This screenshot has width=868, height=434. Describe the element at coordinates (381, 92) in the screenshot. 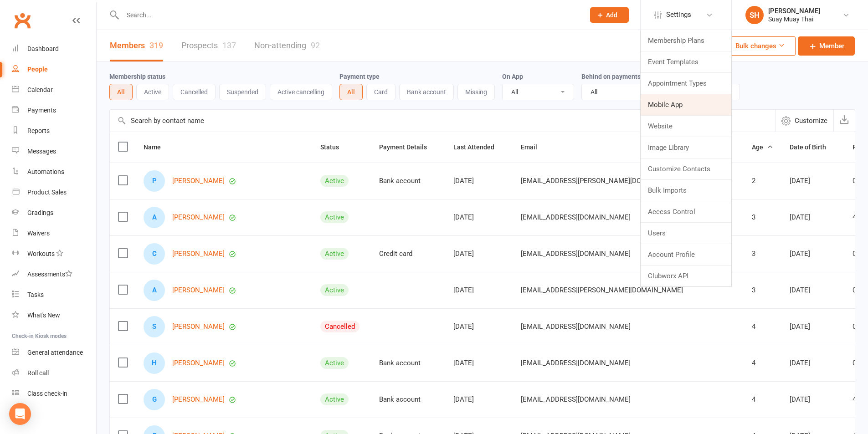

I see `button: Card` at that location.